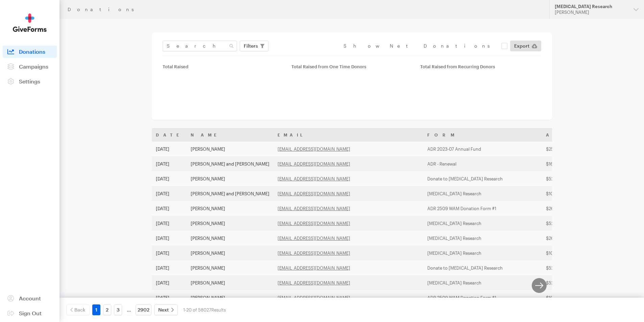  What do you see at coordinates (251, 46) in the screenshot?
I see `span: Filters` at bounding box center [251, 46].